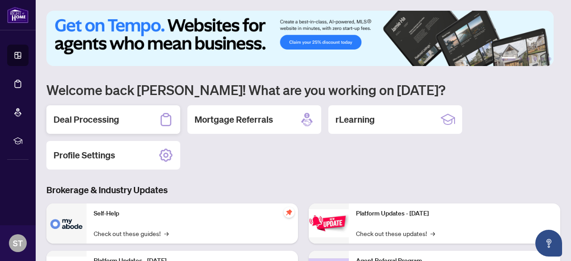 The width and height of the screenshot is (571, 261). Describe the element at coordinates (329, 223) in the screenshot. I see `img: Platform Updates - June 23, 2025` at that location.